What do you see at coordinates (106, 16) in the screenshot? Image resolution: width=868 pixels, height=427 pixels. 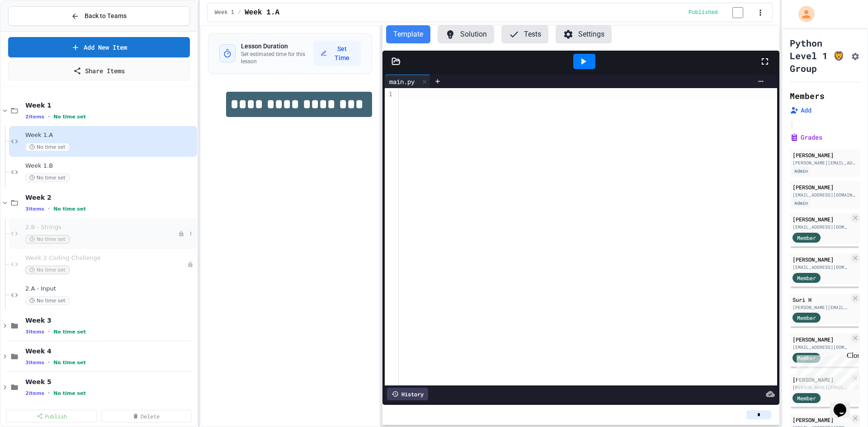 I see `span: Back to Teams` at bounding box center [106, 16].